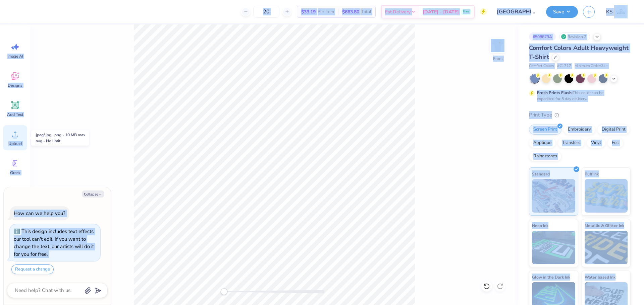 The image size is (644, 305). What do you see at coordinates (15, 114) in the screenshot?
I see `span: Add Text` at bounding box center [15, 114].